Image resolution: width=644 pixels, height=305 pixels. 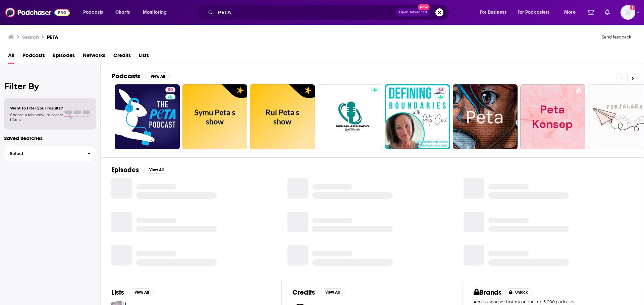 I want to click on p: Saved Searches, so click(x=50, y=138).